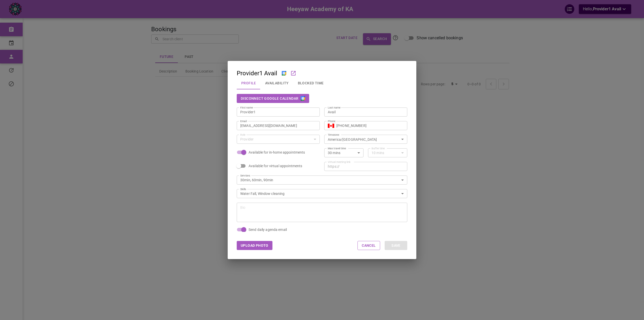  What do you see at coordinates (243, 135) in the screenshot?
I see `label: Role` at bounding box center [243, 135].